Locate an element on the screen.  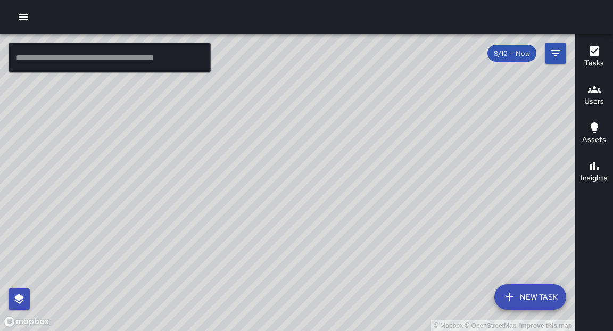
button: Tasks is located at coordinates (594, 57).